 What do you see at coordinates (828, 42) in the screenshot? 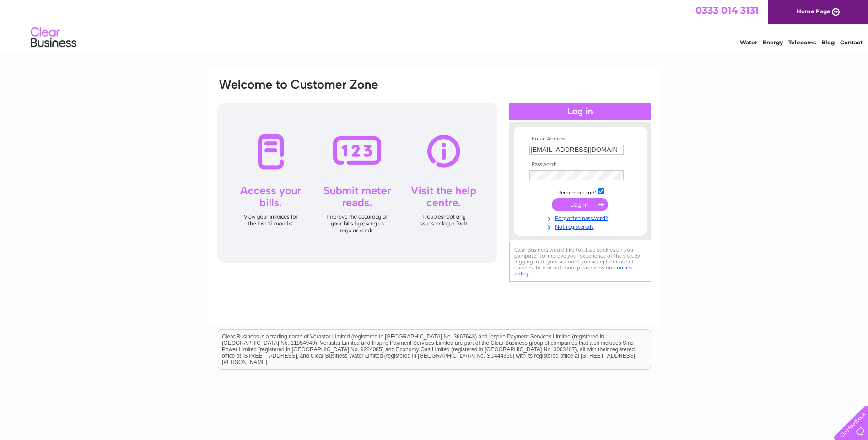
I see `a: Blog` at bounding box center [828, 42].